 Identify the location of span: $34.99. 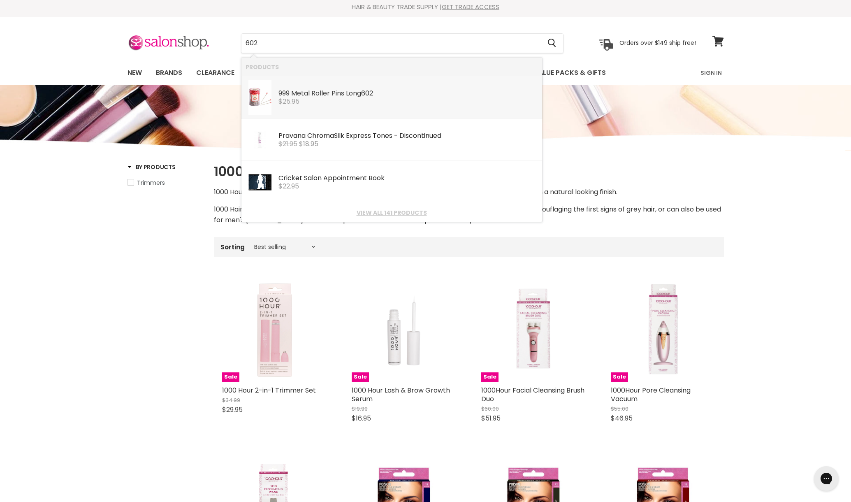
(231, 400).